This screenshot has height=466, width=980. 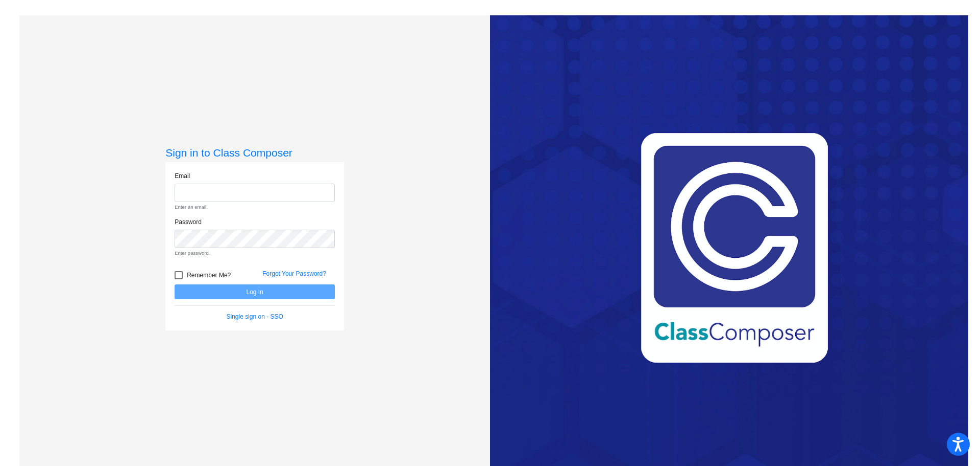 What do you see at coordinates (294, 273) in the screenshot?
I see `a: Forgot Your Password?` at bounding box center [294, 273].